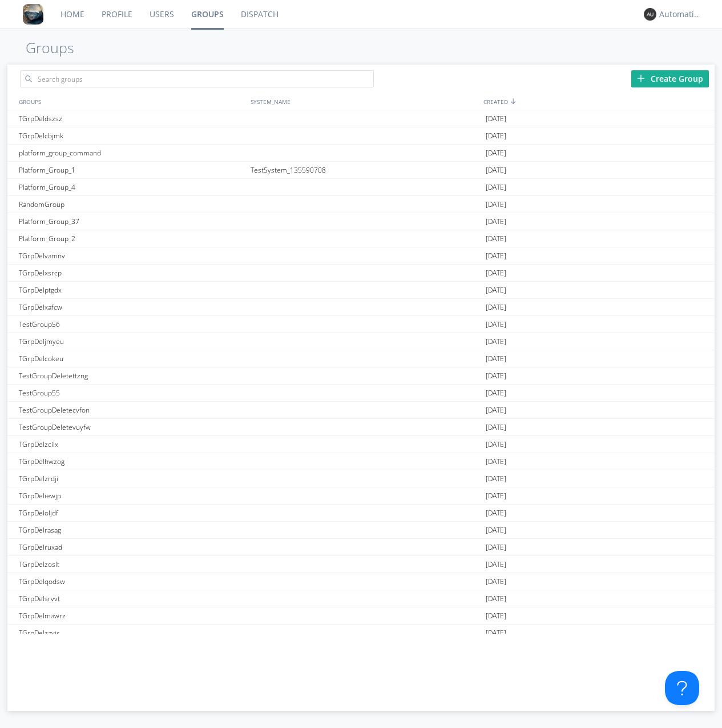  I want to click on div: TGrpDelzayis, so click(132, 632).